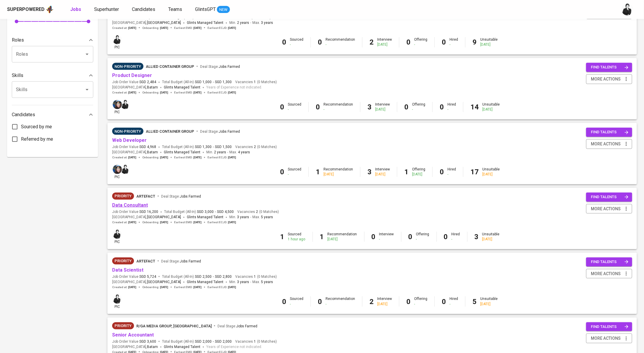 Image resolution: width=644 pixels, height=353 pixels. I want to click on span: Job Order Value, so click(135, 212).